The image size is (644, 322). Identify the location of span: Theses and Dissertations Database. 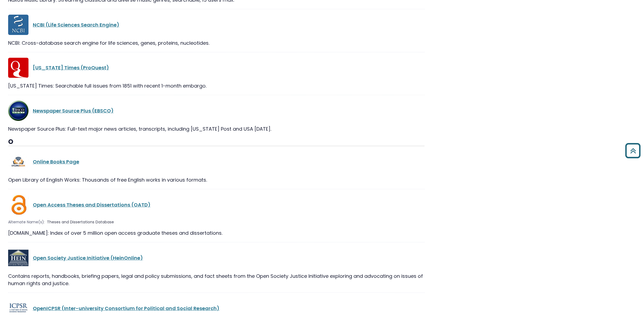
(80, 222).